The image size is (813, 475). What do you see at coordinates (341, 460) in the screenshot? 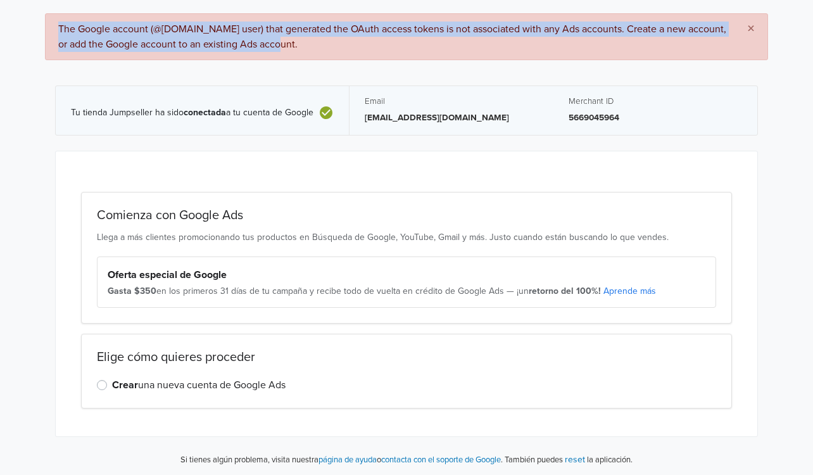
I see `p: Si tienes algún problema, visita nuestra o .` at bounding box center [341, 460].